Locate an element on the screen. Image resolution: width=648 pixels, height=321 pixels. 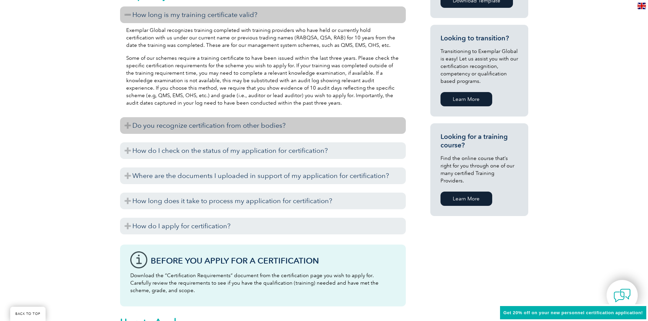
a: BACK TO TOP is located at coordinates (28, 314).